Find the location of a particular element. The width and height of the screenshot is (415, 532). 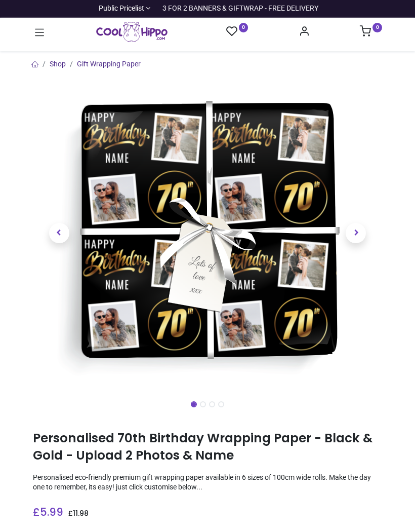

img: Cool Hippo is located at coordinates (132, 32).